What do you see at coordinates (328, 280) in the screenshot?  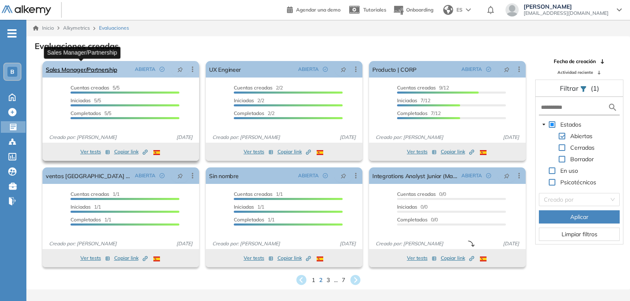 I see `span: 3` at bounding box center [328, 280].